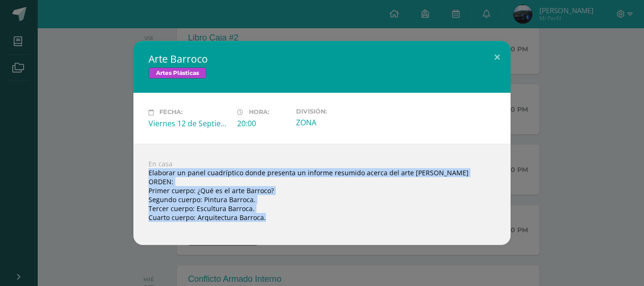  I want to click on div: En casa Elaborar un panel cuadríptico donde presenta un informe resumido acerca del arte [PERSON_..., so click(322, 194).